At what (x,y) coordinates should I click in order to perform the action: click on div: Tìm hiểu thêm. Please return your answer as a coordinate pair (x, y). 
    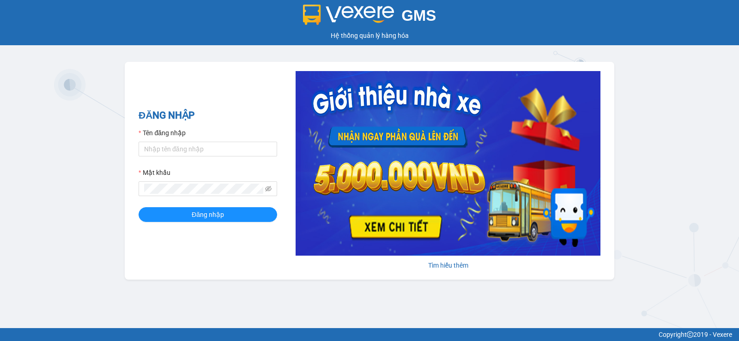
    Looking at the image, I should click on (448, 266).